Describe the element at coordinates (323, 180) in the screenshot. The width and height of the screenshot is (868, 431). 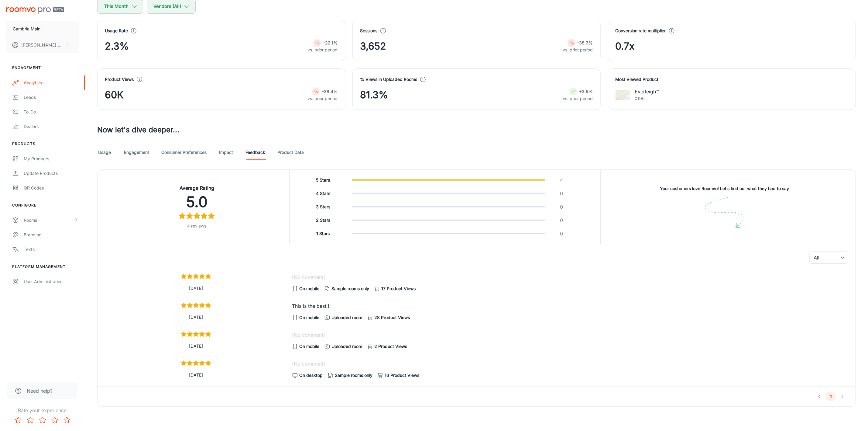
I see `h6: 5 Stars` at that location.